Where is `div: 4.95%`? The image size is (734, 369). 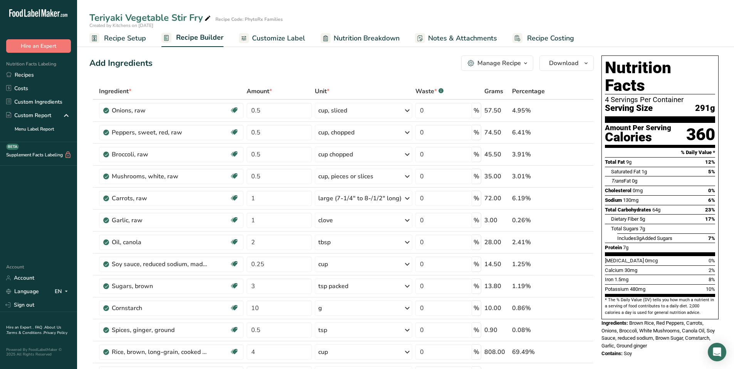
div: 4.95% is located at coordinates (535, 111).